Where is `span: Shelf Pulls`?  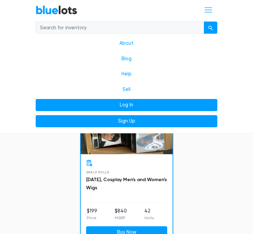 span: Shelf Pulls is located at coordinates (98, 172).